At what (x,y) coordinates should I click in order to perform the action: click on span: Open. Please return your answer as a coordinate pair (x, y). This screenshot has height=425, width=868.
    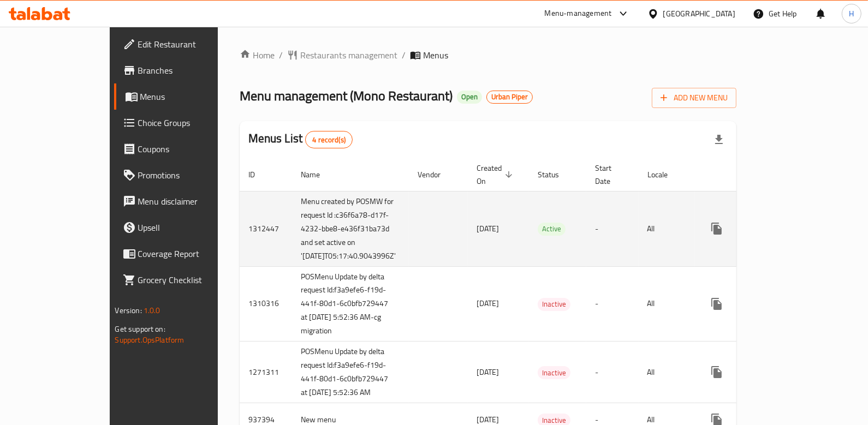
    Looking at the image, I should click on (470, 97).